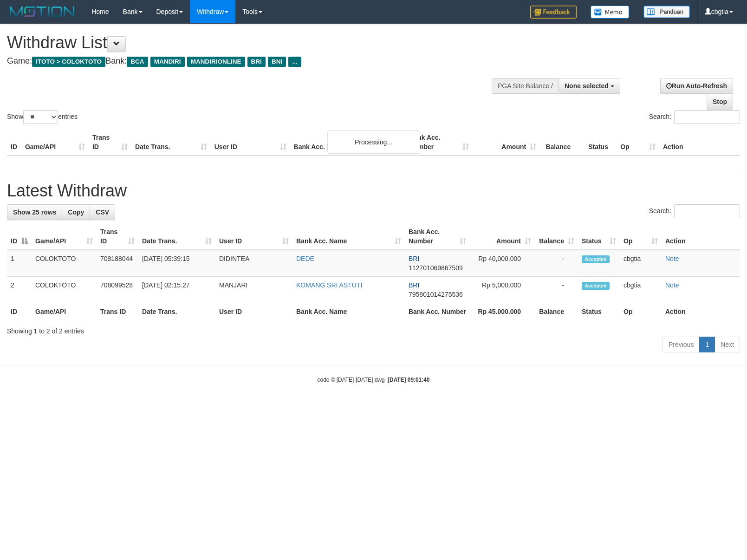 This screenshot has width=747, height=560. Describe the element at coordinates (373, 191) in the screenshot. I see `h1: Latest Withdraw` at that location.